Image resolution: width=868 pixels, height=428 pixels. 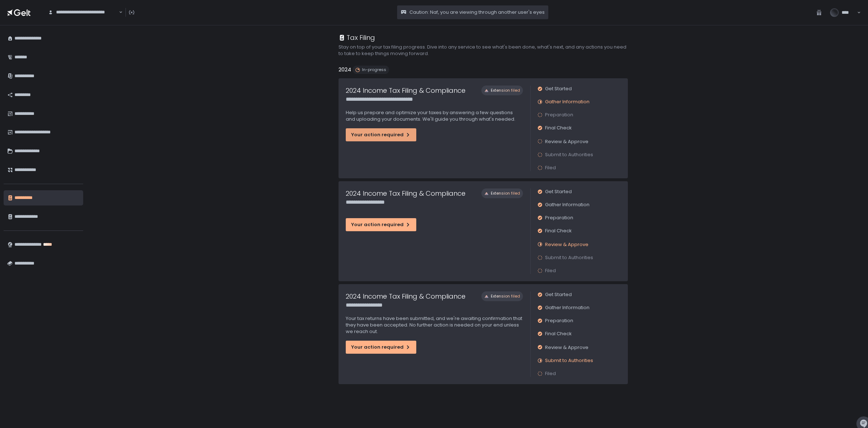 I want to click on div: Tax Filing, so click(x=357, y=37).